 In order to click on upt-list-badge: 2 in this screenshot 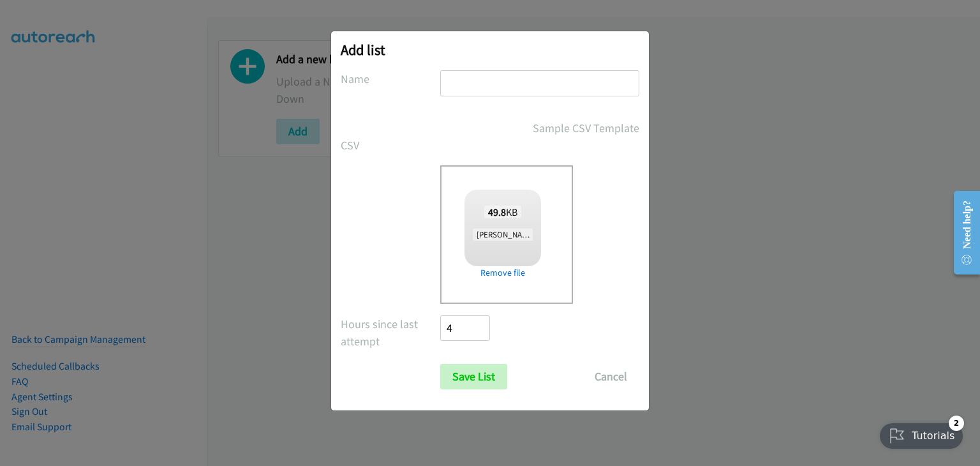, I will do `click(84, 13)`.